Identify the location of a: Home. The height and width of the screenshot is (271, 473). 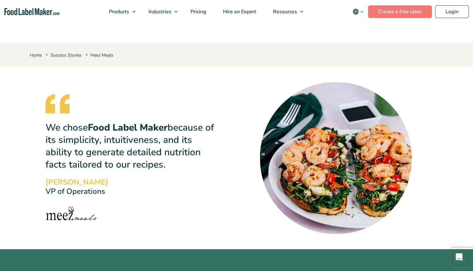
(36, 55).